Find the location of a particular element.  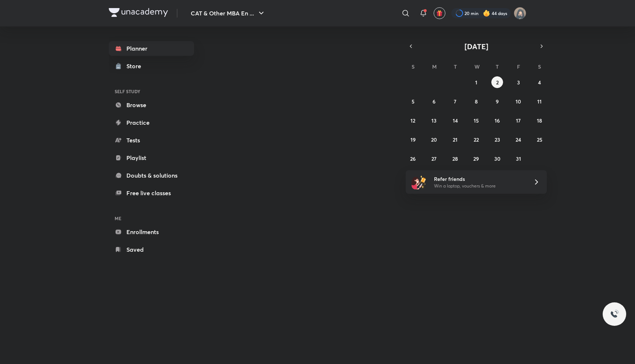

button: October 30, 2025 is located at coordinates (497, 159).